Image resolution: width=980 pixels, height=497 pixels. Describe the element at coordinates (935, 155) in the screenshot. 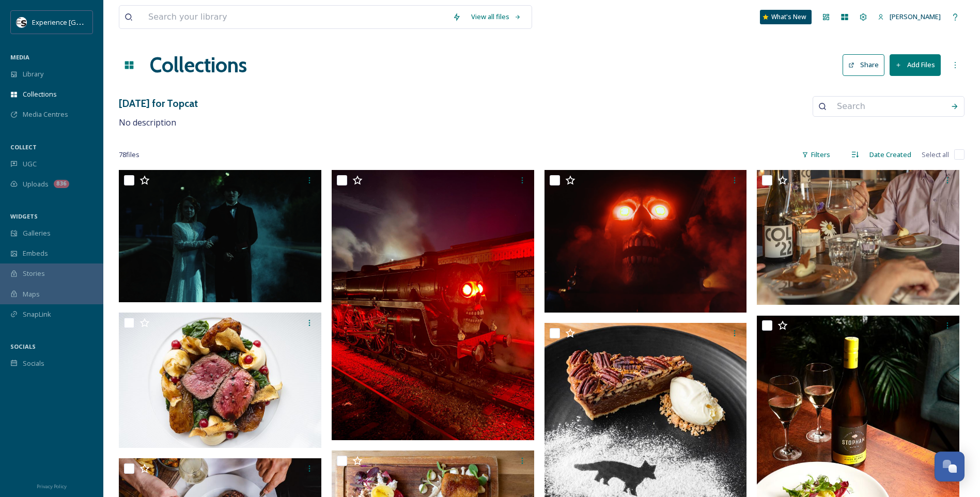

I see `span: Select all` at that location.